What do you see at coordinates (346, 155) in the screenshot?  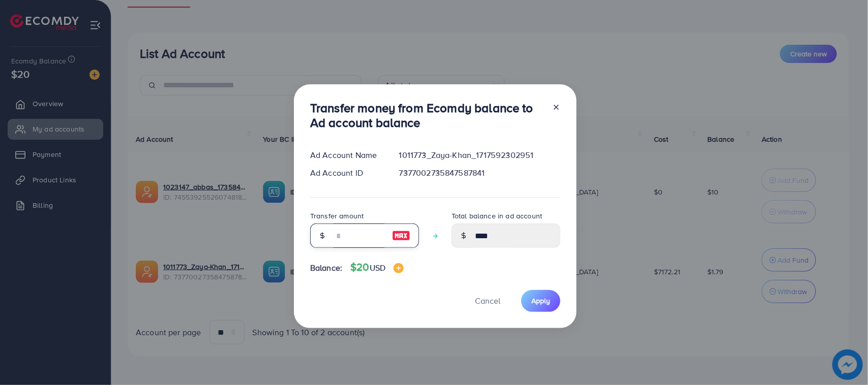 I see `div: Ad Account Name` at bounding box center [346, 155].